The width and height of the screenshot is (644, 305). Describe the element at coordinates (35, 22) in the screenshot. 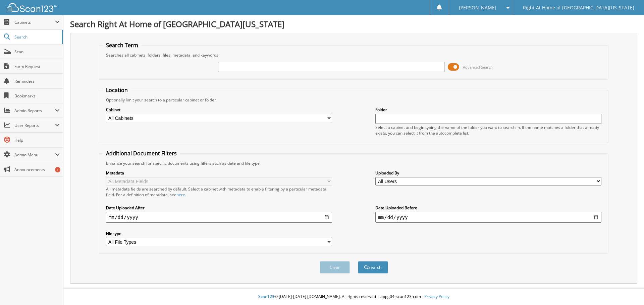

I see `span: Cabinets` at that location.